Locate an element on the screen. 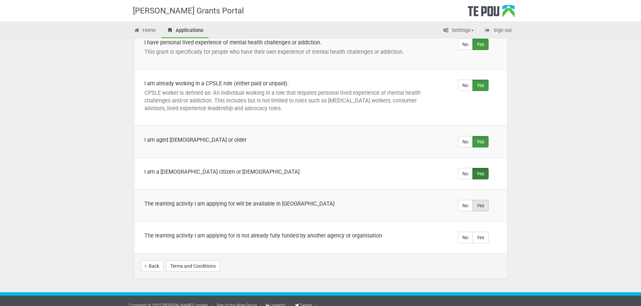 The image size is (641, 306). div: The learning activity I am applying for is not already fully funded by another agency or organisa... is located at coordinates (287, 236).